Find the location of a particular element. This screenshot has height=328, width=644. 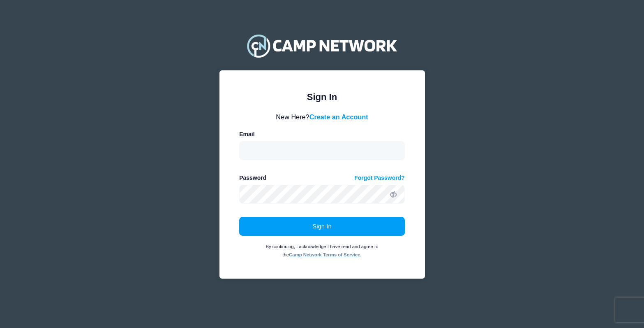

a: Create an Account is located at coordinates (339, 117).